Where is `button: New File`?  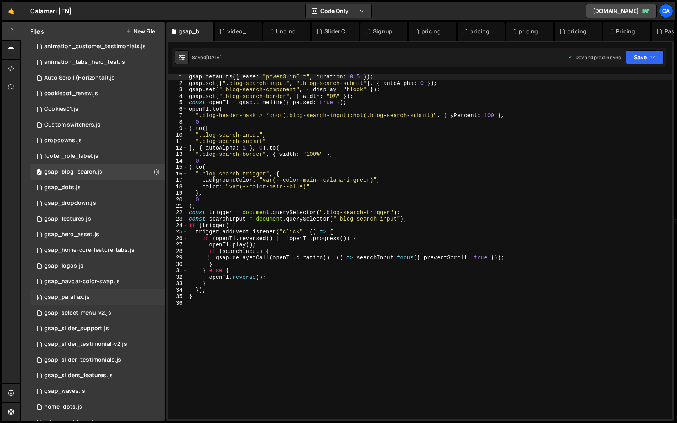 button: New File is located at coordinates (140, 31).